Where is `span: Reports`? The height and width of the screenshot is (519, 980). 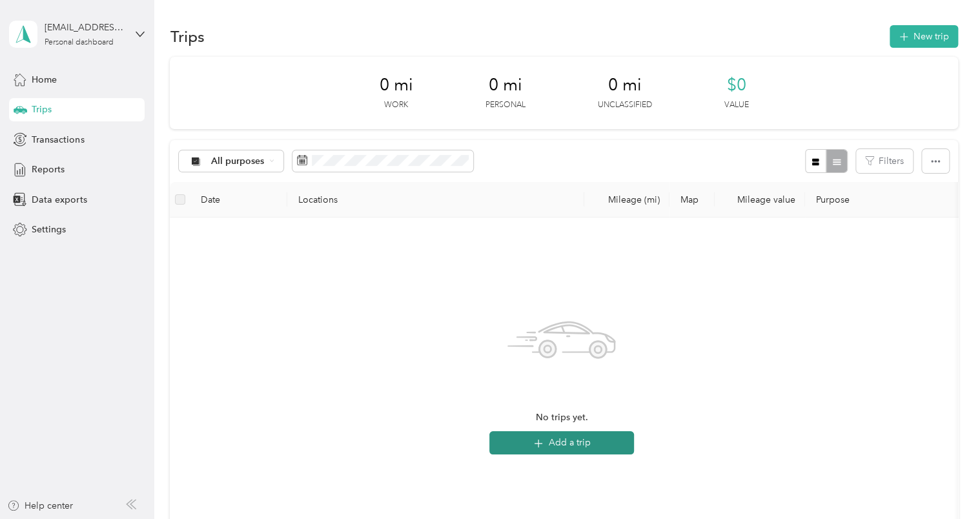
span: Reports is located at coordinates (48, 169).